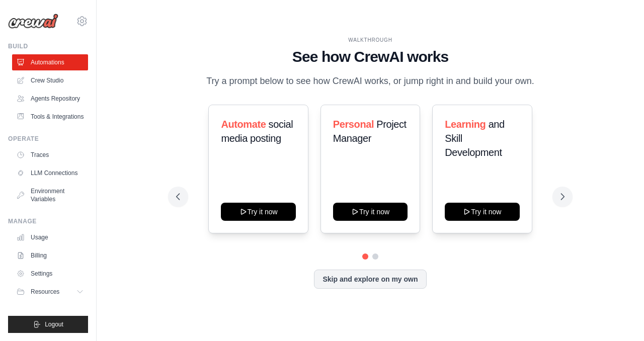 The height and width of the screenshot is (341, 644). What do you see at coordinates (474, 138) in the screenshot?
I see `span: and Skill Development` at bounding box center [474, 138].